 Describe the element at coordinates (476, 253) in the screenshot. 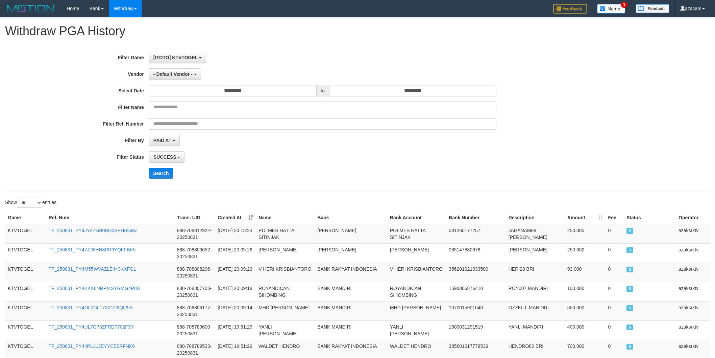

I see `td: 085147880678` at that location.